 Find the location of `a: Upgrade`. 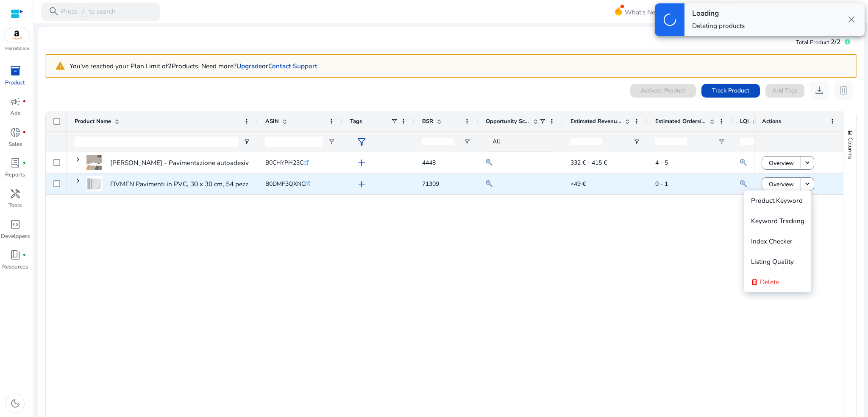

a: Upgrade is located at coordinates (249, 65).